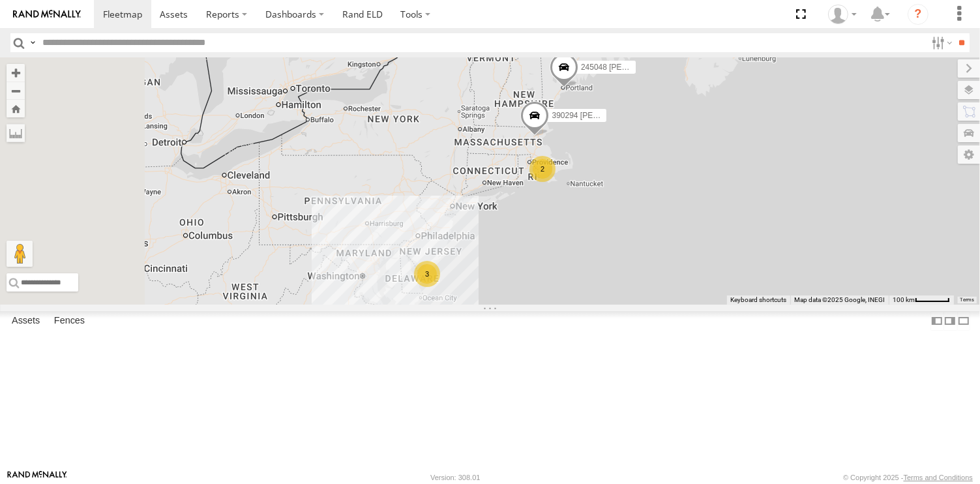  What do you see at coordinates (970, 154) in the screenshot?
I see `label: Map Settings` at bounding box center [970, 154].